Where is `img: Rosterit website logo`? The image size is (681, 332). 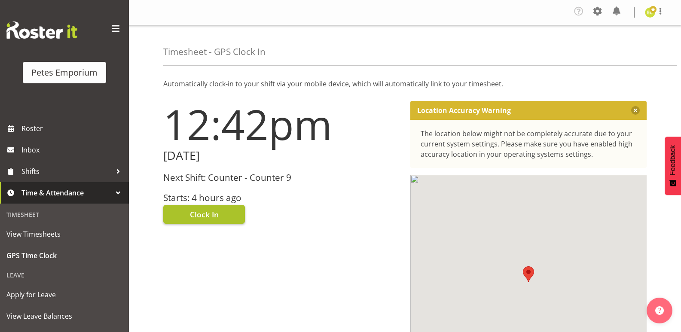 img: Rosterit website logo is located at coordinates (42, 30).